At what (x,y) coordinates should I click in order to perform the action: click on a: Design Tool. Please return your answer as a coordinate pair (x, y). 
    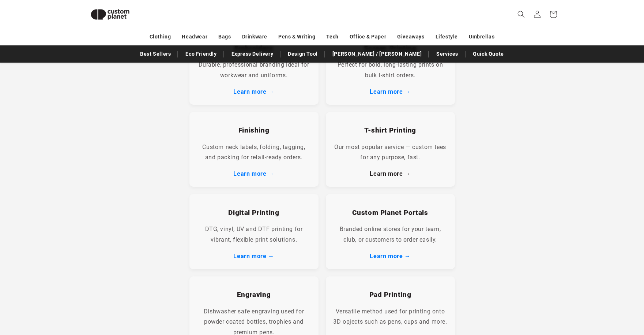
    Looking at the image, I should click on (303, 54).